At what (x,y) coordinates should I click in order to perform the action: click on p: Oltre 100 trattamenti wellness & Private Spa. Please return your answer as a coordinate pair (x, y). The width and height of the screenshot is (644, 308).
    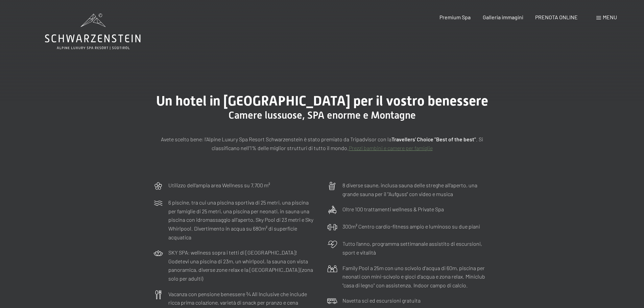
    Looking at the image, I should click on (393, 210).